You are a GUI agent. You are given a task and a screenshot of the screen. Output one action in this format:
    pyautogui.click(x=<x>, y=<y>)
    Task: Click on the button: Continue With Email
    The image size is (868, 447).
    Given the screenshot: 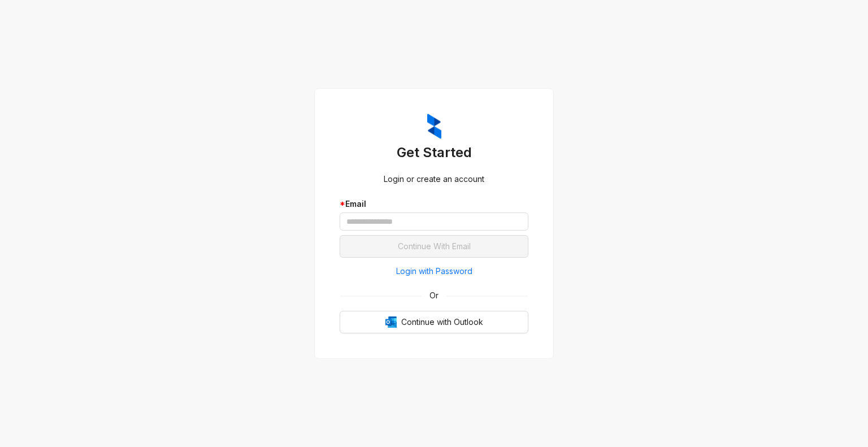 What is the action you would take?
    pyautogui.click(x=434, y=247)
    